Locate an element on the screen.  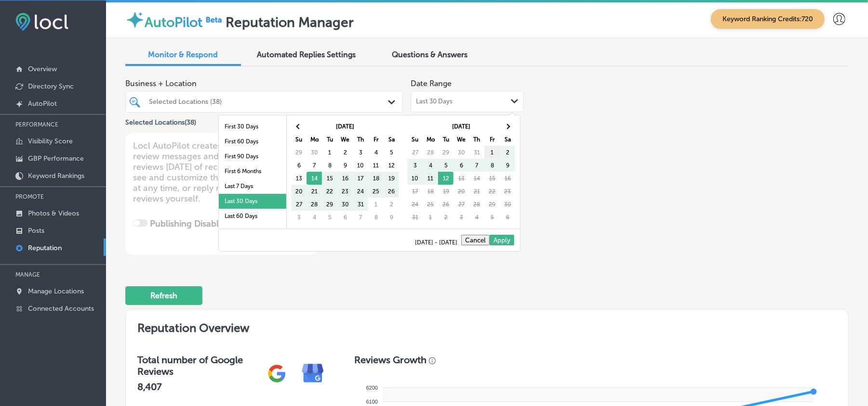
td: 18 is located at coordinates (375, 178).